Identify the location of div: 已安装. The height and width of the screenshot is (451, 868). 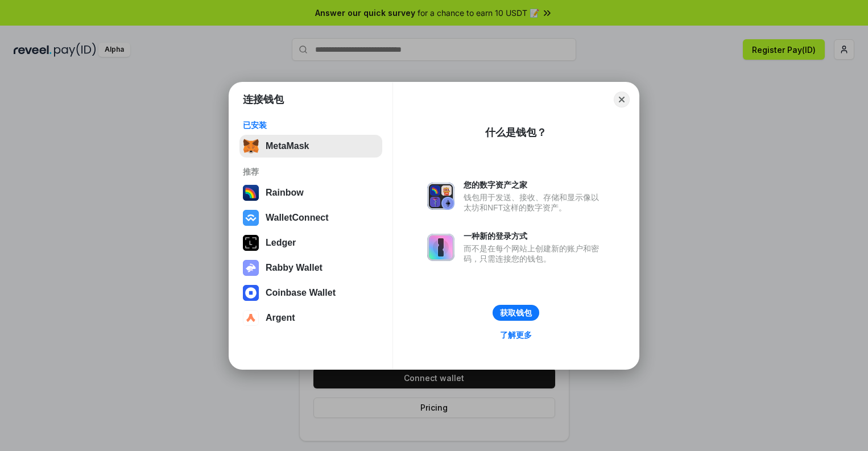
(311, 125).